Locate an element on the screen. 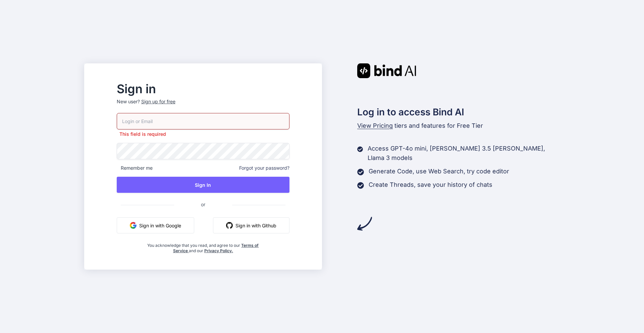  a: Privacy Policy. is located at coordinates (219, 251).